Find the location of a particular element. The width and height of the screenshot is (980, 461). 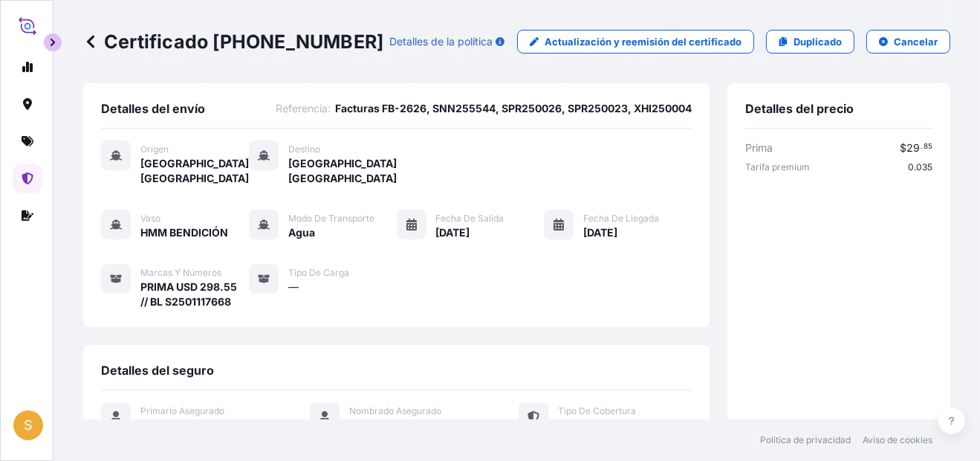

p: Política de privacidad is located at coordinates (806, 440).